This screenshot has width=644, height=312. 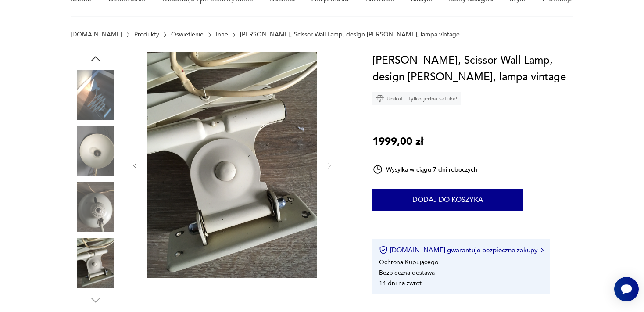 What do you see at coordinates (400, 283) in the screenshot?
I see `li: 14 dni na zwrot` at bounding box center [400, 283].